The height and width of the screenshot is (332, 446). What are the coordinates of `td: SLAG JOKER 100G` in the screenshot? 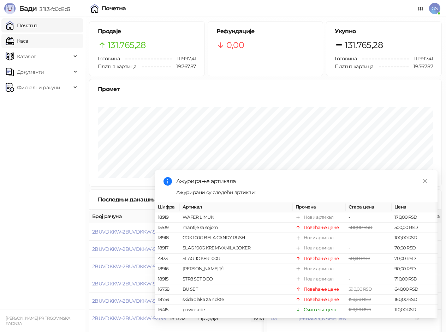 It's located at (236, 258).